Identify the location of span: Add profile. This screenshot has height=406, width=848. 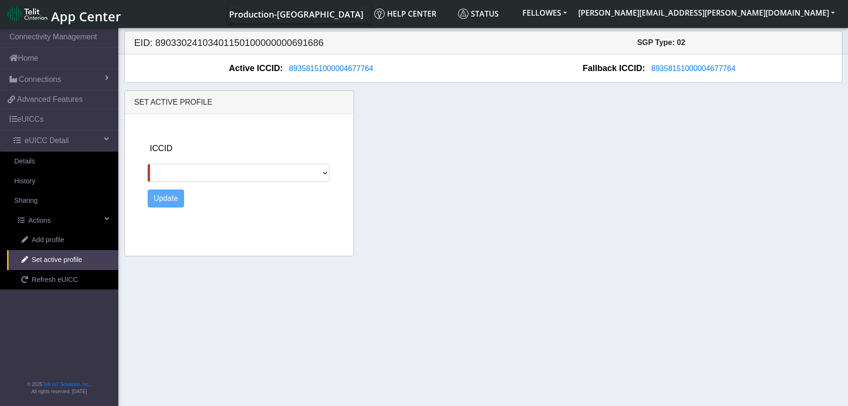
(48, 240).